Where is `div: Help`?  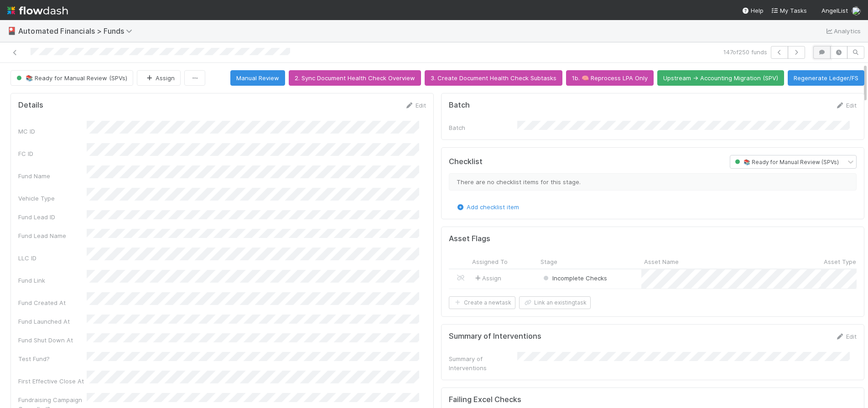 div: Help is located at coordinates (753, 10).